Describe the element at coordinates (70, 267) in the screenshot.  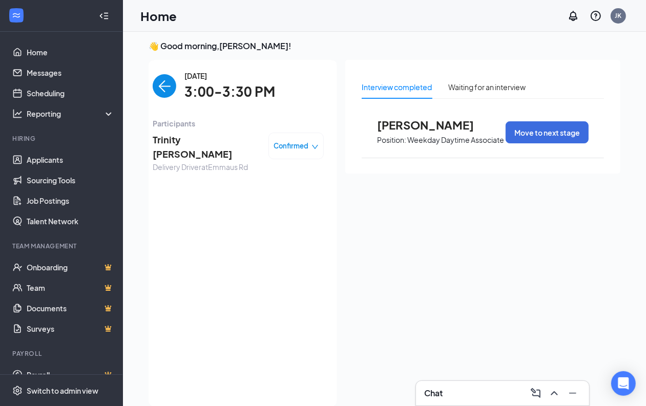
I see `a: OnboardingCrown` at that location.